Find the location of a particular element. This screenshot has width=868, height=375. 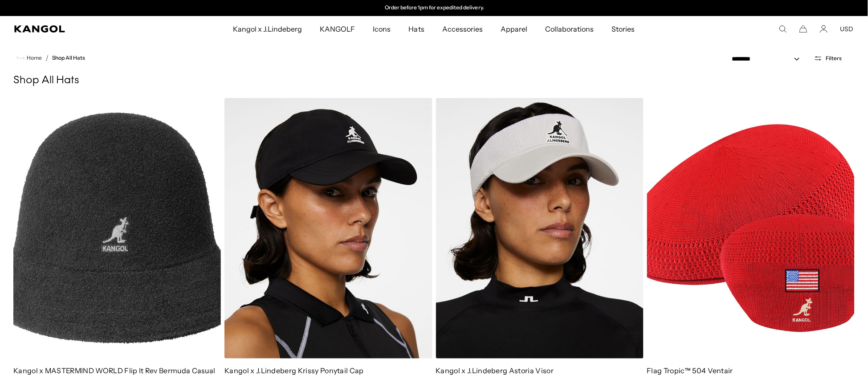

a: Kangol x J.Lindeberg Krissy Ponytail Cap is located at coordinates (294, 371).